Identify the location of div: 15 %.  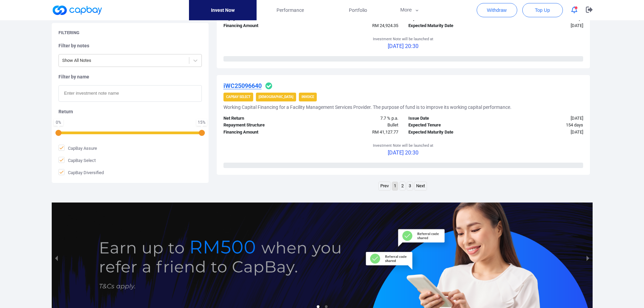
(202, 122).